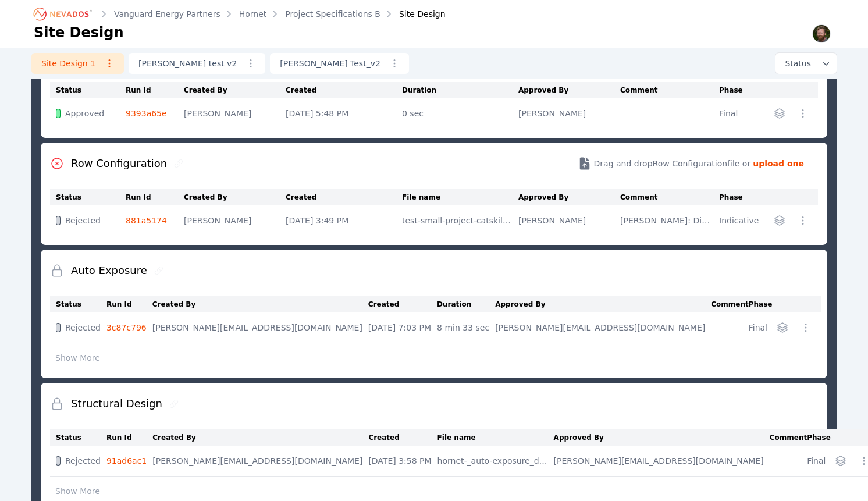 The height and width of the screenshot is (501, 868). I want to click on span: Drag and drop Row Configuration file or, so click(673, 163).